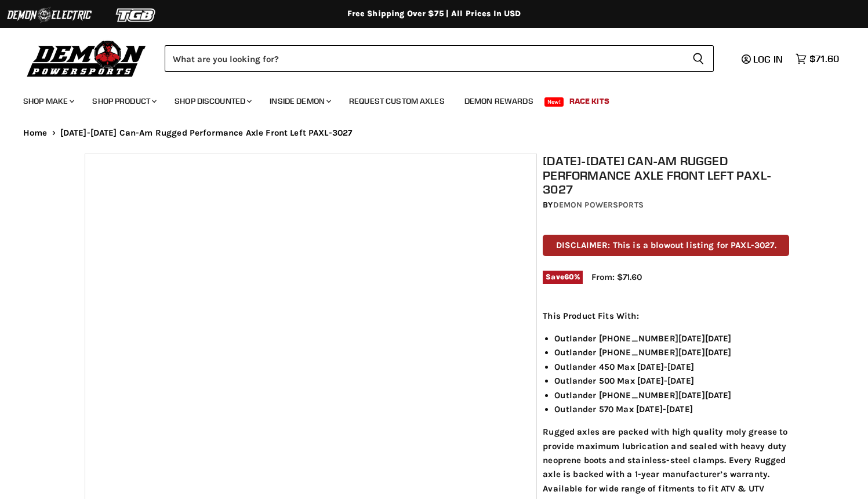  Describe the element at coordinates (424, 59) in the screenshot. I see `input: Search` at that location.